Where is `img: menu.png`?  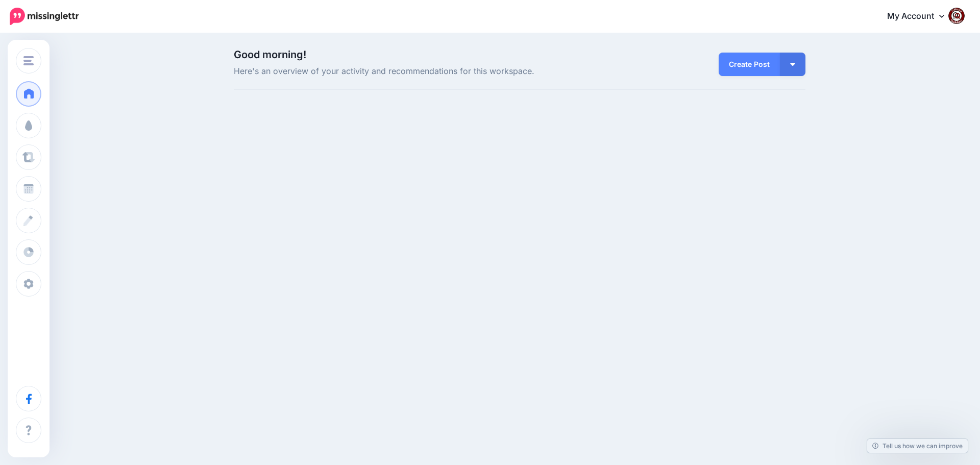 img: menu.png is located at coordinates (28, 61).